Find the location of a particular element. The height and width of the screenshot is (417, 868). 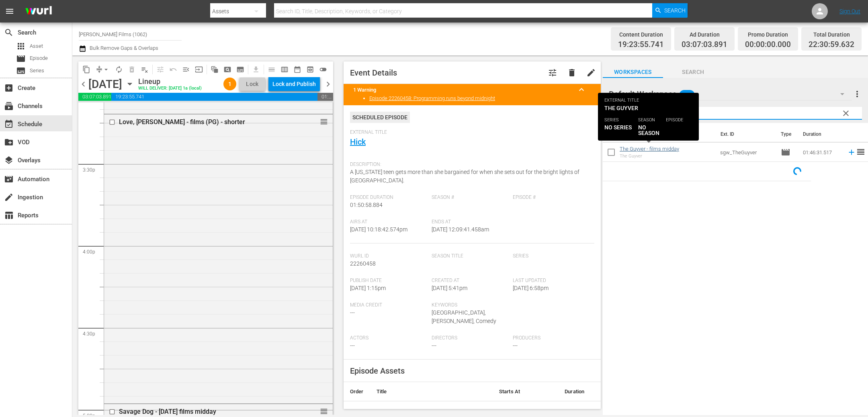

span: External Title is located at coordinates (470, 133).